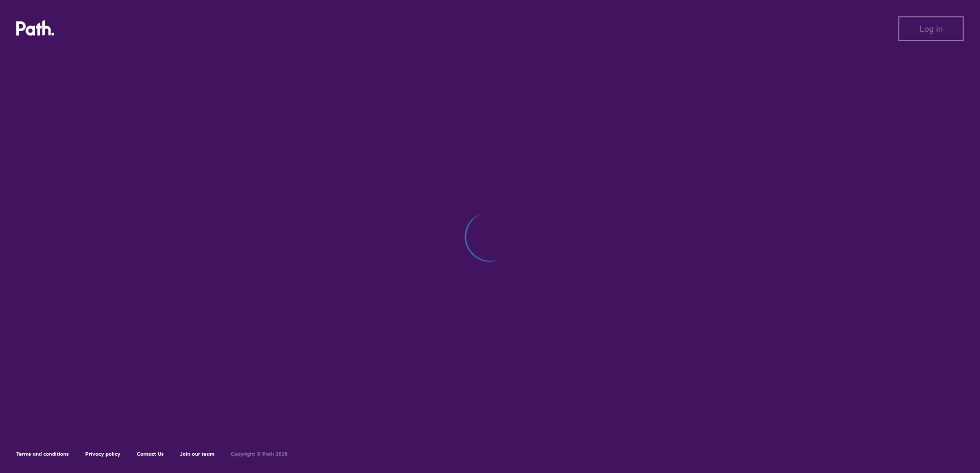 This screenshot has width=980, height=473. I want to click on a: Join our team, so click(197, 453).